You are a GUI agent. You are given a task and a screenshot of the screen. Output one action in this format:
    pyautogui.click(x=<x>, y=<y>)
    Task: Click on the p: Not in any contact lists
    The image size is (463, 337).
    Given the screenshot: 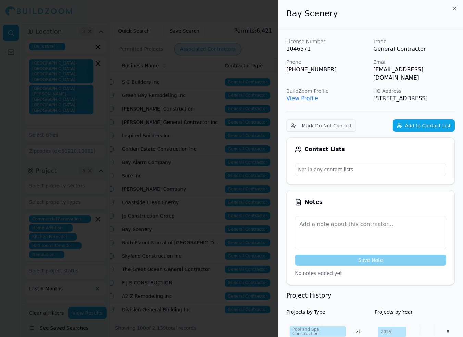 What is the action you would take?
    pyautogui.click(x=371, y=169)
    